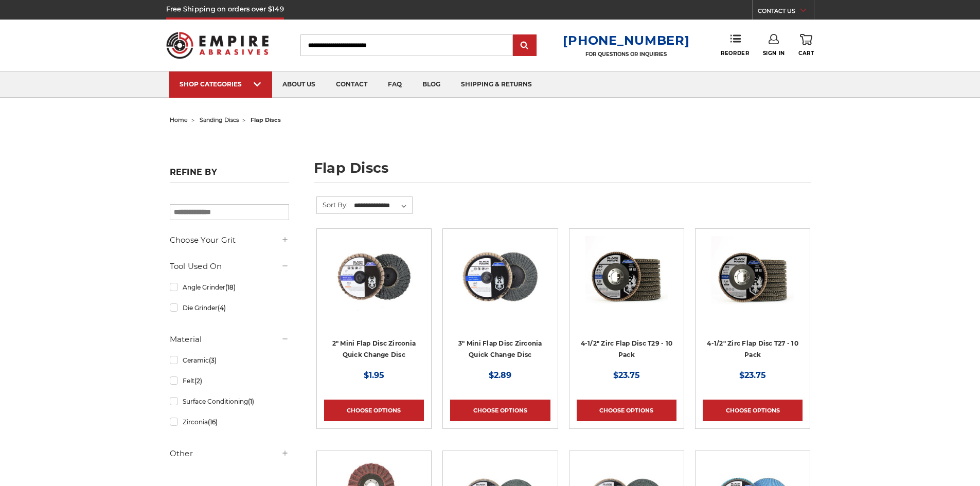 Image resolution: width=980 pixels, height=486 pixels. I want to click on h5: Choose Your Grit, so click(229, 240).